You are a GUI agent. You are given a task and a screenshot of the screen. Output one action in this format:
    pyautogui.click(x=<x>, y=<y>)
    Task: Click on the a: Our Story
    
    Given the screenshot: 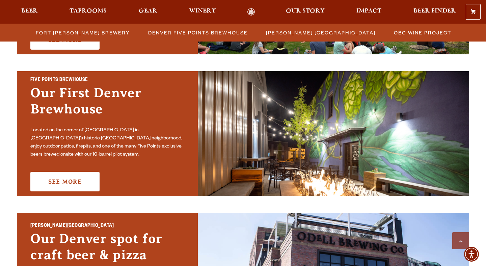 What is the action you would take?
    pyautogui.click(x=305, y=12)
    